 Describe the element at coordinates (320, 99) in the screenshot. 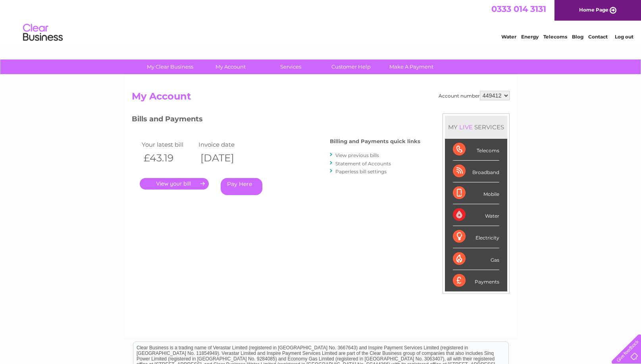

I see `h2: My Account` at that location.